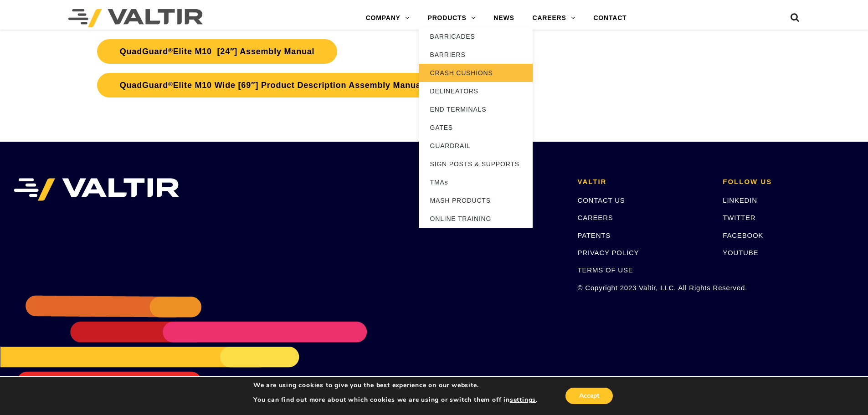 Image resolution: width=868 pixels, height=415 pixels. What do you see at coordinates (475, 164) in the screenshot?
I see `a: SIGN POSTS & SUPPORTS` at bounding box center [475, 164].